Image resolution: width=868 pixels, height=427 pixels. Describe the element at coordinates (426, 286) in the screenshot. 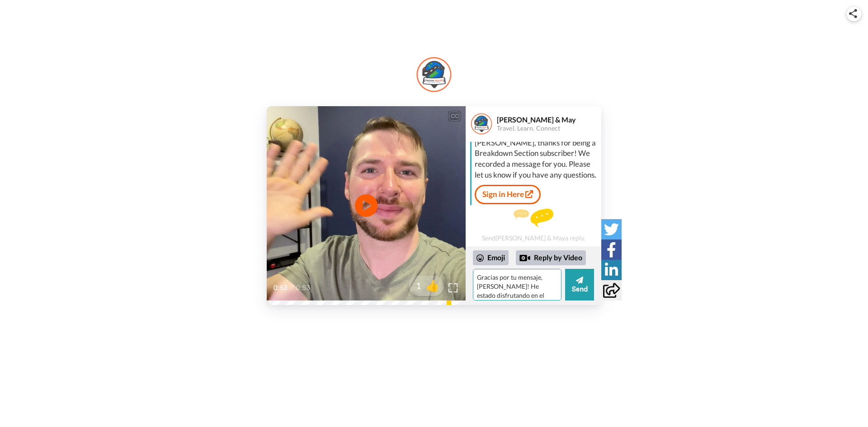

I see `button: 1👍` at that location.